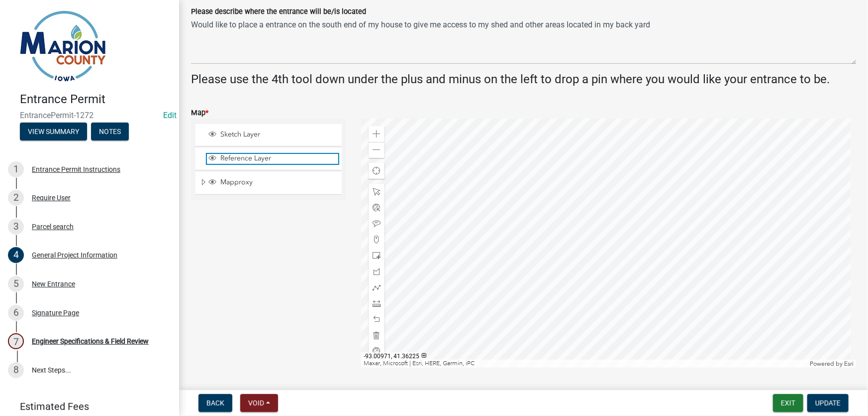 This screenshot has width=868, height=416. Describe the element at coordinates (16, 226) in the screenshot. I see `div: 3` at that location.